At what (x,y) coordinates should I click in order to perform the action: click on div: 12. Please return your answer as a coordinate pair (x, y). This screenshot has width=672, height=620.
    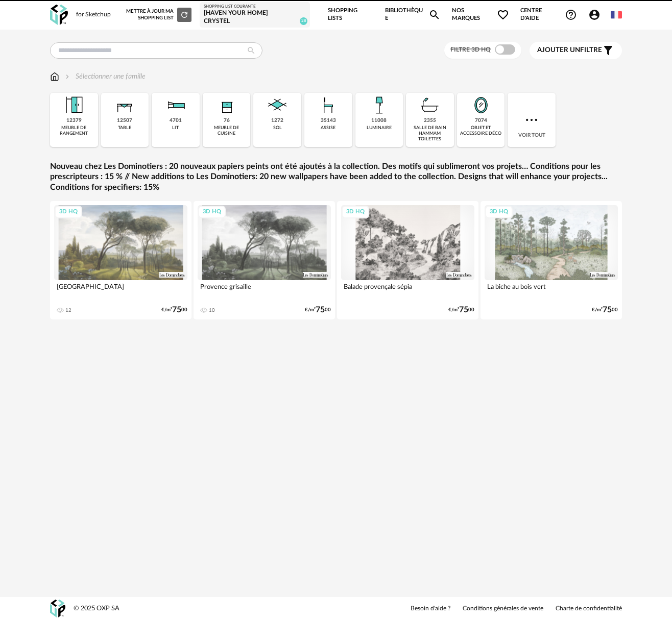
    Looking at the image, I should click on (68, 311).